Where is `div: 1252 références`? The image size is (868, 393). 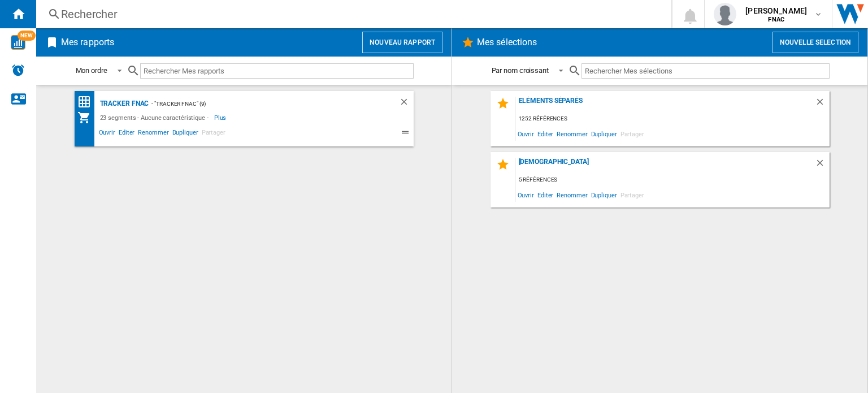 div: 1252 références is located at coordinates (672, 119).